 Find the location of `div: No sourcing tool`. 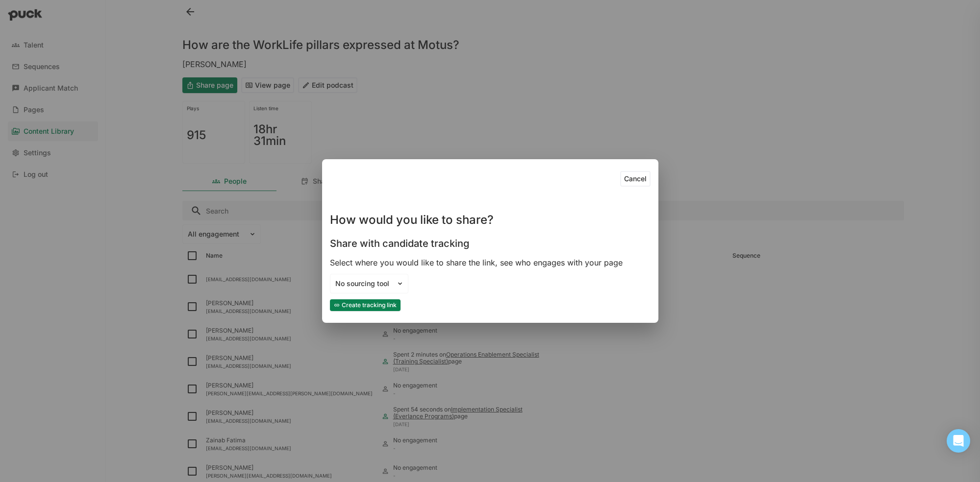

div: No sourcing tool is located at coordinates (363, 284).